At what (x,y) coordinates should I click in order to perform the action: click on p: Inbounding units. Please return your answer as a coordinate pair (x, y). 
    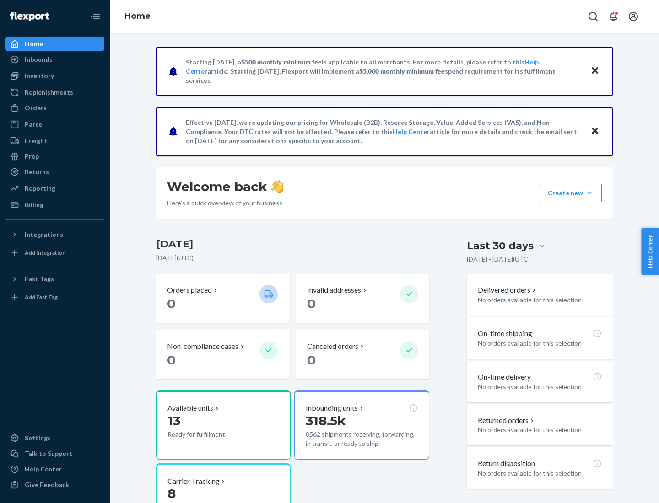
    Looking at the image, I should click on (332, 408).